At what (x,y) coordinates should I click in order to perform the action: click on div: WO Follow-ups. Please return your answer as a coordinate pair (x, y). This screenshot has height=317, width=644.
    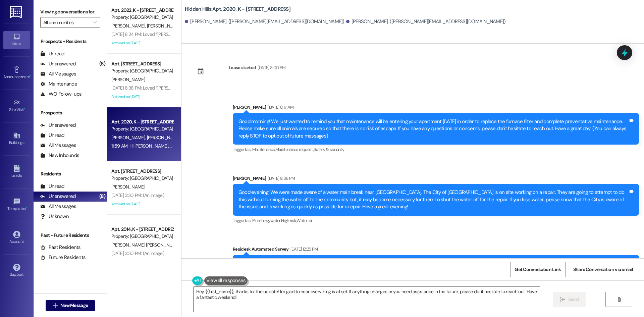
    Looking at the image, I should click on (61, 94).